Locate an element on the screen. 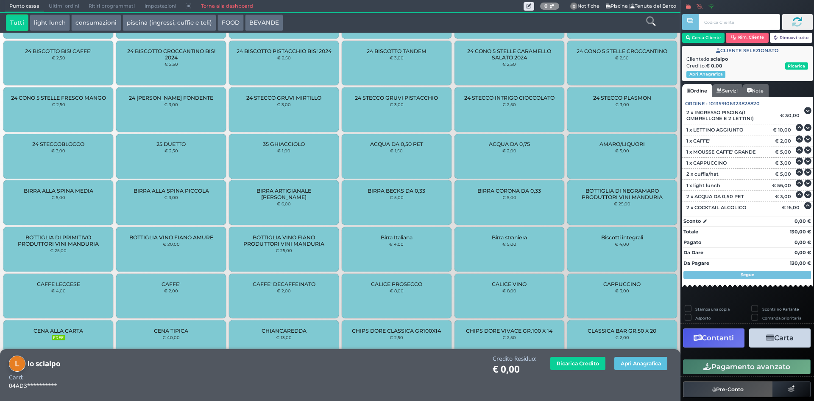  small: € 20,00 is located at coordinates (171, 244).